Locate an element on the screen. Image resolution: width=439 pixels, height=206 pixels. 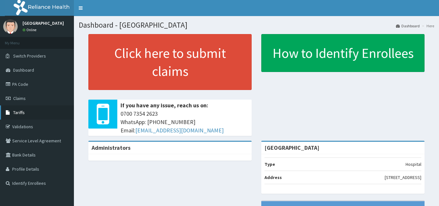
a: Click here to submit claims is located at coordinates (170, 62).